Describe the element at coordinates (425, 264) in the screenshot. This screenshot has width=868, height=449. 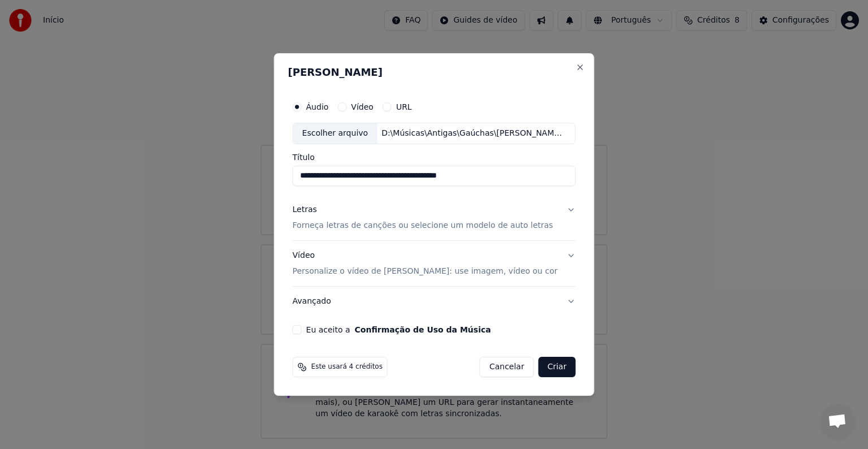
I see `div: Vídeo` at that location.